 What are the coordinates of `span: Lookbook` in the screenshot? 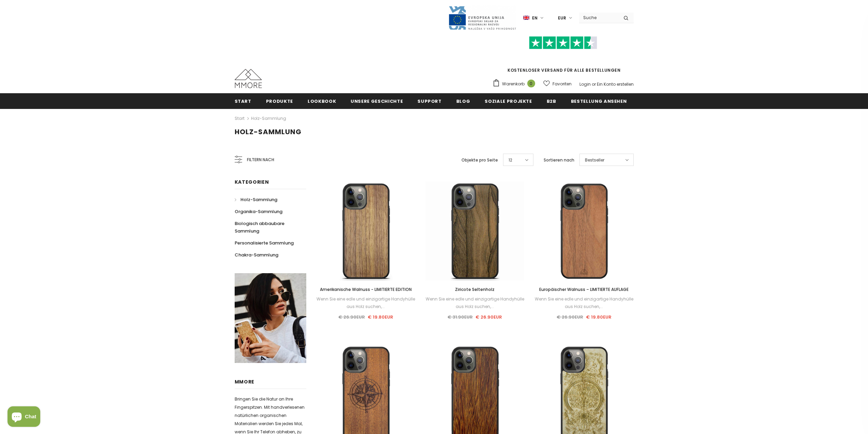 It's located at (322, 101).